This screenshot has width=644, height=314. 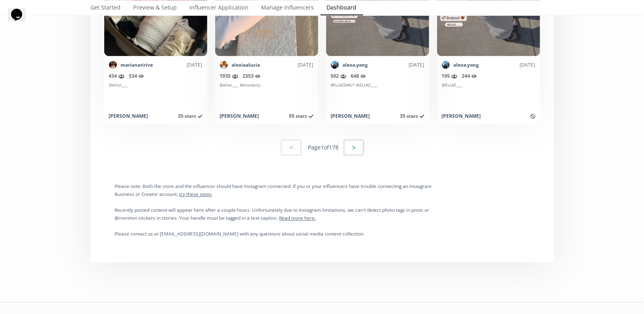 I want to click on a: Read more here., so click(x=298, y=218).